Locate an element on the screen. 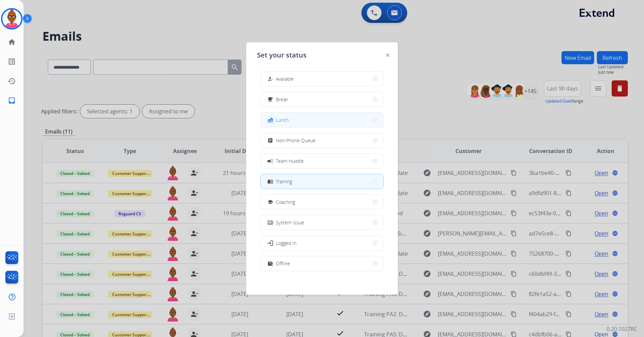 The width and height of the screenshot is (644, 337). span: System Issue is located at coordinates (290, 223).